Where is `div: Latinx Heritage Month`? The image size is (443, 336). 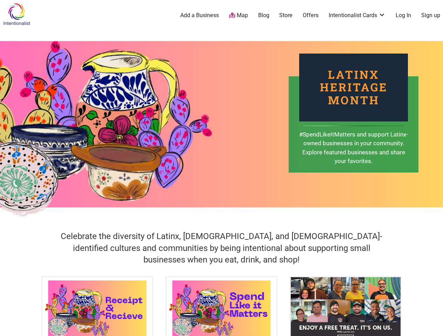 div: Latinx Heritage Month is located at coordinates (353, 88).